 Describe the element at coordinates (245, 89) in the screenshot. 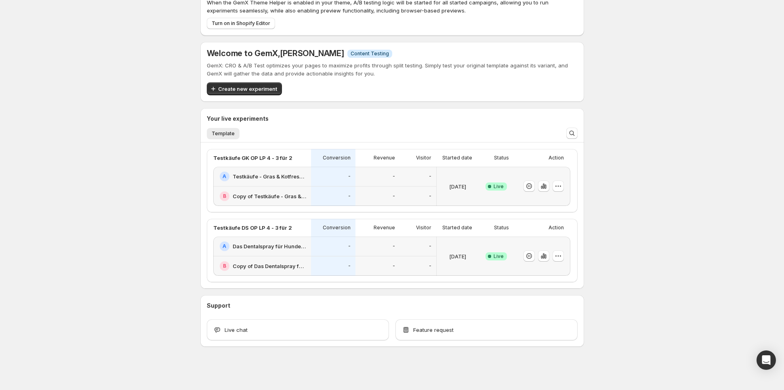

I see `button: Create new experiment` at that location.